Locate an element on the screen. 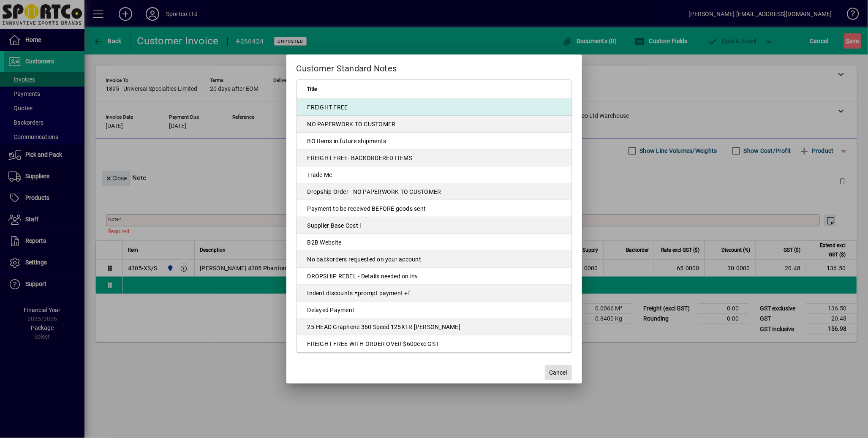 This screenshot has height=438, width=868. h2: Customer Standard Notes is located at coordinates (434, 67).